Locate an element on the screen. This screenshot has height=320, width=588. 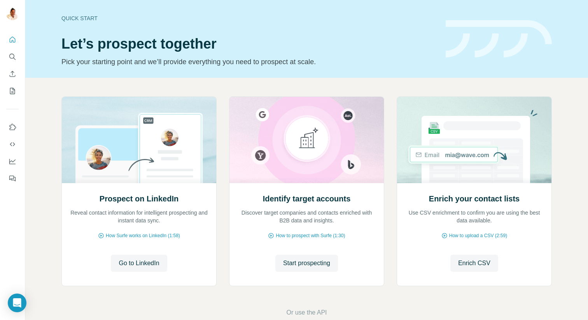
span: Or use the API is located at coordinates (306, 313).